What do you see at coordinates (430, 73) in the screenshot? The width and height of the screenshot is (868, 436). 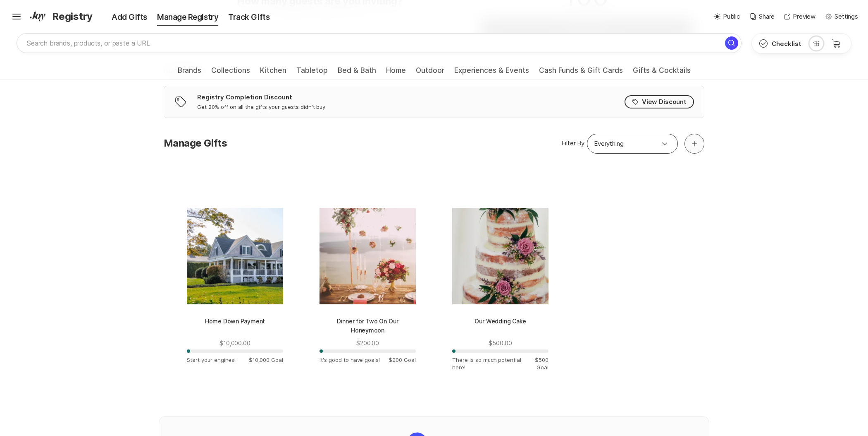 I see `span: Outdoor` at bounding box center [430, 73].